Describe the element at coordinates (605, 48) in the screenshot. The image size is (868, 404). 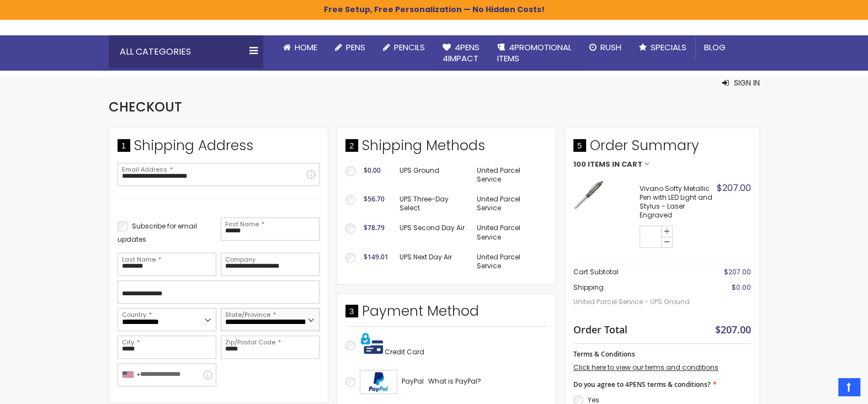
I see `a: Rush` at that location.